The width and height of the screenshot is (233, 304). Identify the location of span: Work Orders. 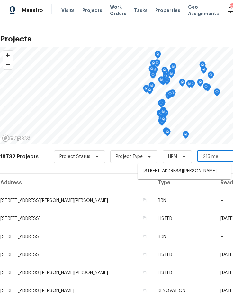
(118, 10).